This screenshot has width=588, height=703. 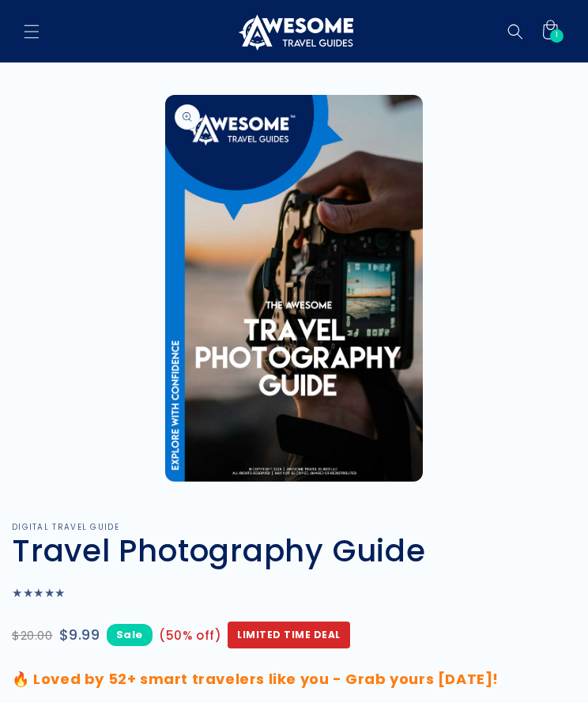 I want to click on span: 1, so click(x=557, y=35).